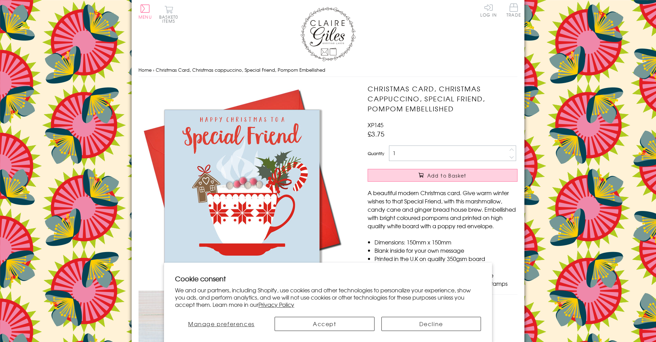 This screenshot has height=342, width=656. I want to click on span: Menu, so click(145, 17).